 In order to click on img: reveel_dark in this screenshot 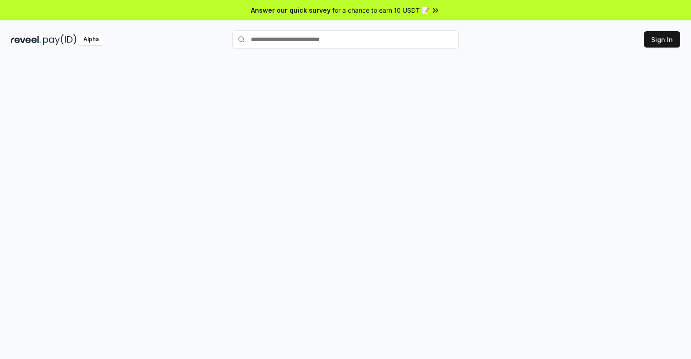, I will do `click(26, 39)`.